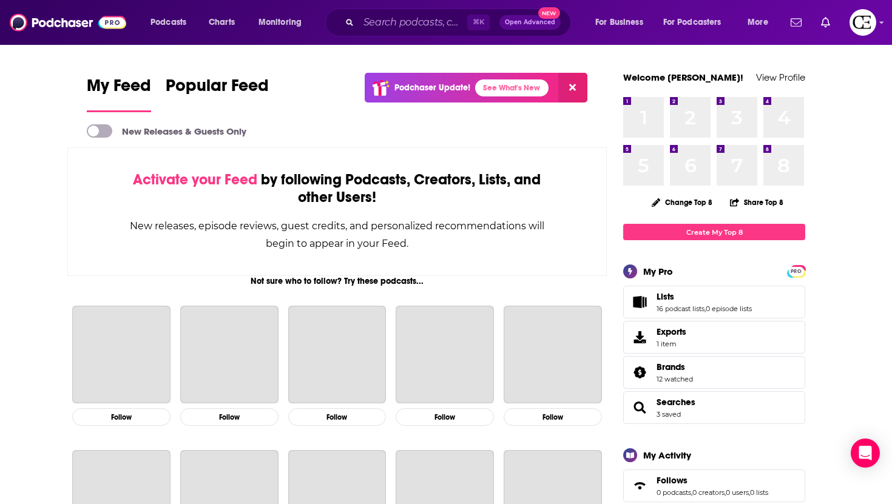  Describe the element at coordinates (337, 355) in the screenshot. I see `a: Planet Money` at that location.